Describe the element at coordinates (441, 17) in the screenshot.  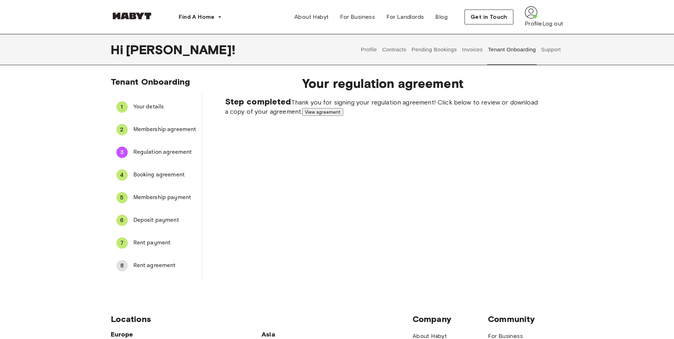
I see `span: Blog` at that location.